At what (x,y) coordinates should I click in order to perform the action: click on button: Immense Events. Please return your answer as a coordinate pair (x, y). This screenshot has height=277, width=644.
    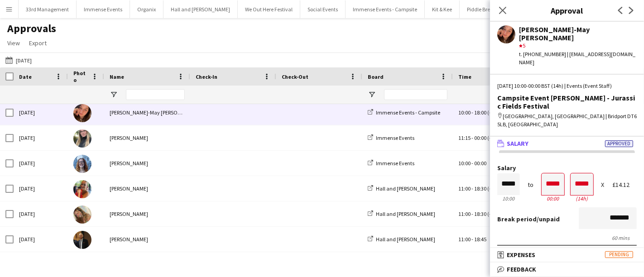
    Looking at the image, I should click on (103, 9).